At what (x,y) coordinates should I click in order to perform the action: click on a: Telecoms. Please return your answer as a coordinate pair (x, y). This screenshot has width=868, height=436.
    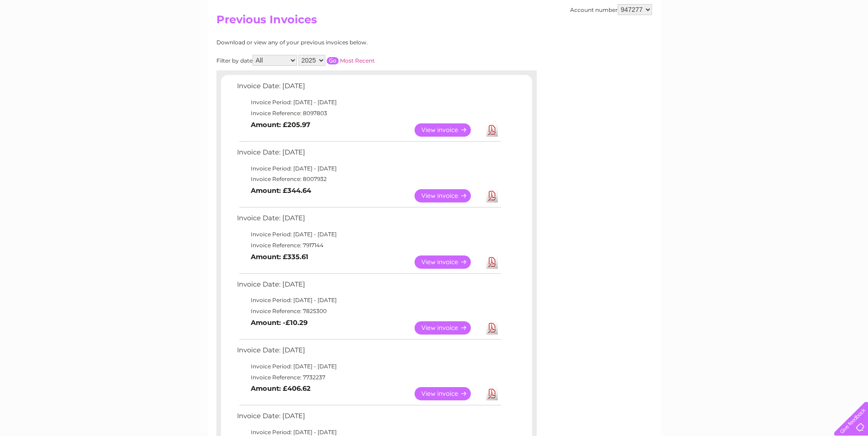
    Looking at the image, I should click on (769, 42).